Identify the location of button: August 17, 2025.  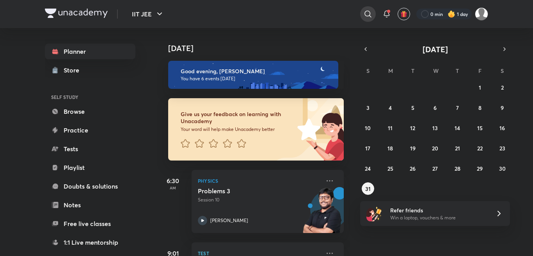
(368, 148).